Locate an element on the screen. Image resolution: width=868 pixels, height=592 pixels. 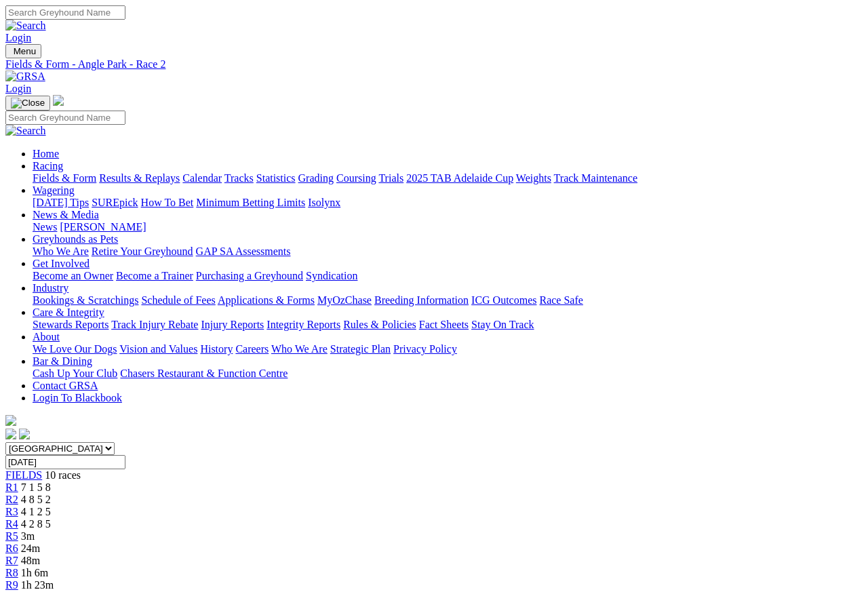
a: Stay On Track is located at coordinates (503, 324).